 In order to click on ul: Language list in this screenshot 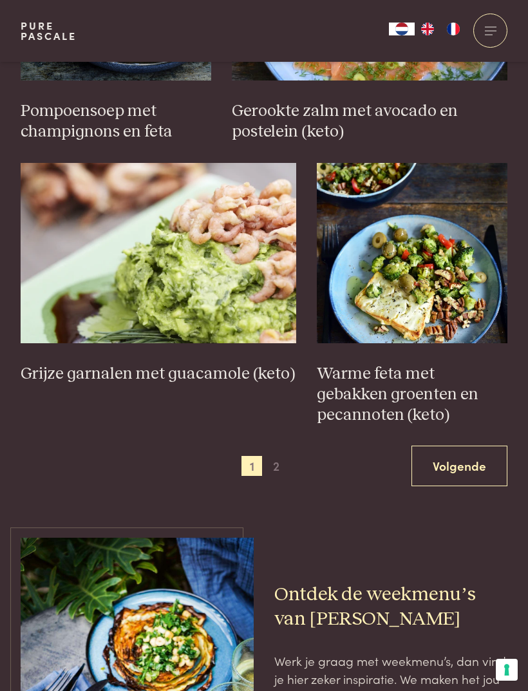, I will do `click(441, 29)`.